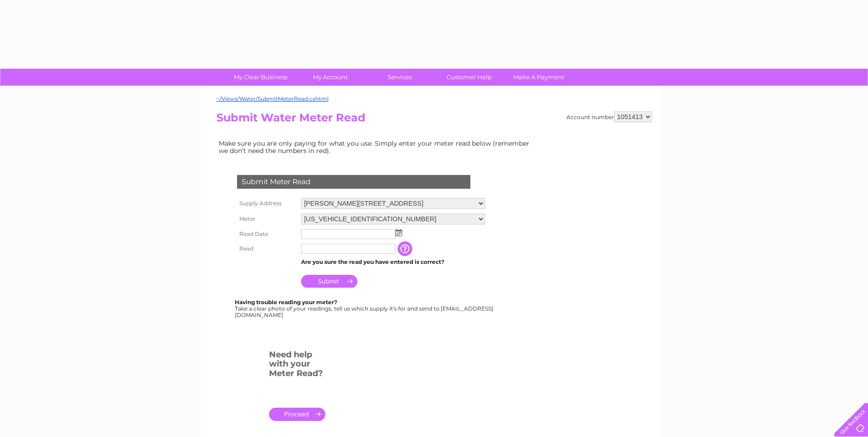  What do you see at coordinates (266, 204) in the screenshot?
I see `th: Supply Address` at bounding box center [266, 204].